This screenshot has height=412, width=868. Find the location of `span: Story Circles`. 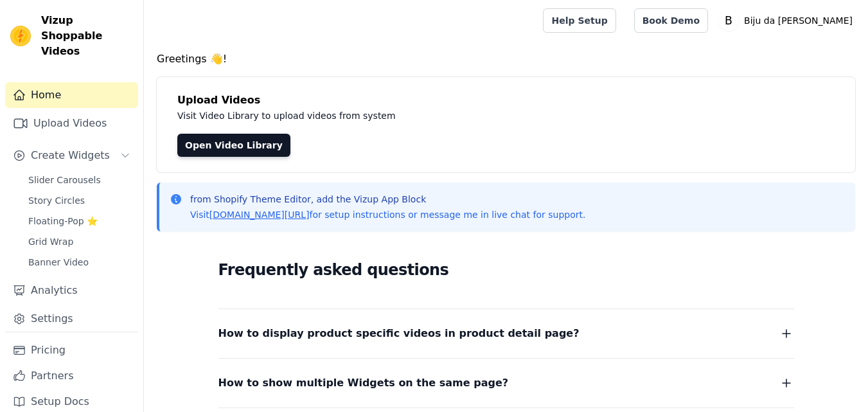

span: Story Circles is located at coordinates (56, 200).